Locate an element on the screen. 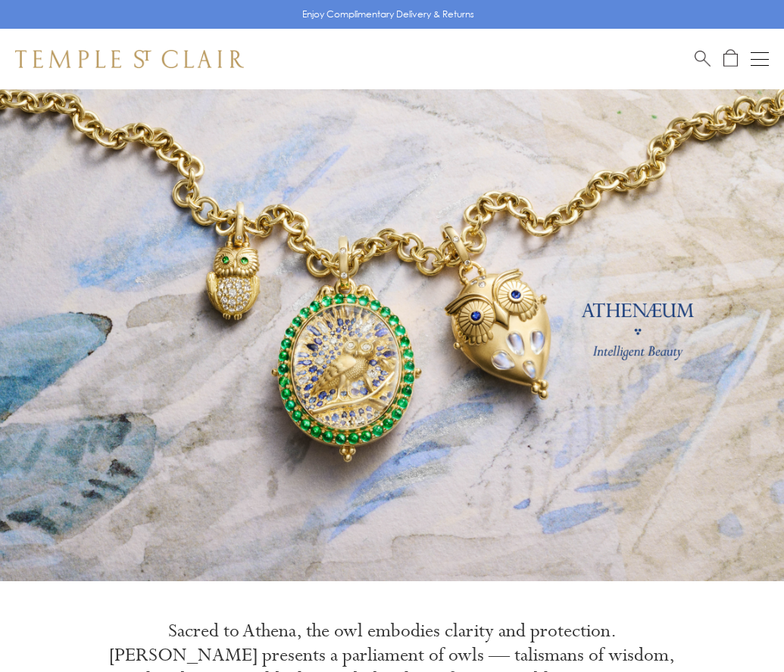 Image resolution: width=784 pixels, height=672 pixels. button: Open navigation is located at coordinates (759, 59).